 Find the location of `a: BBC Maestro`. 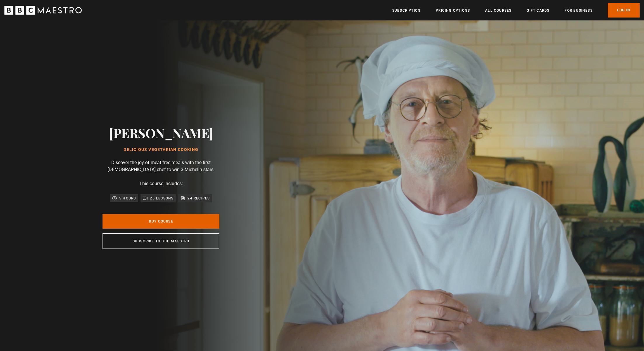

a: BBC Maestro is located at coordinates (43, 10).